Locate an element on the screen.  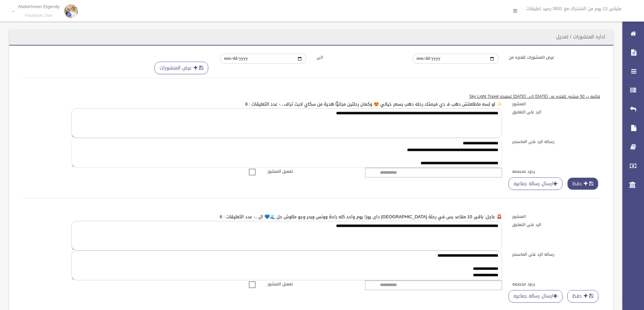
lable: ✨ لو لسه ماطلعتش دهب فـ دي فرصتك رحله دهب بسعر خيالي 😍 وكمان رحلتين مجانيًّا هدية من سكاي لايت تر... is located at coordinates (373, 104).